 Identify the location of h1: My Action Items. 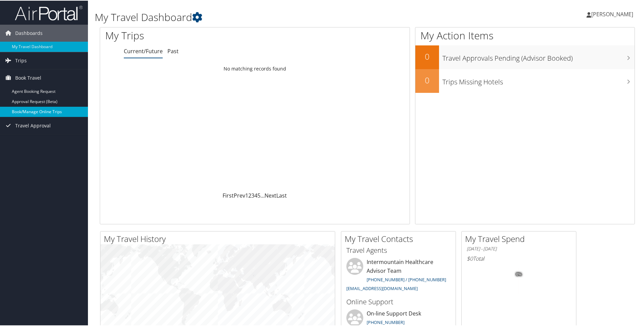
(525, 35).